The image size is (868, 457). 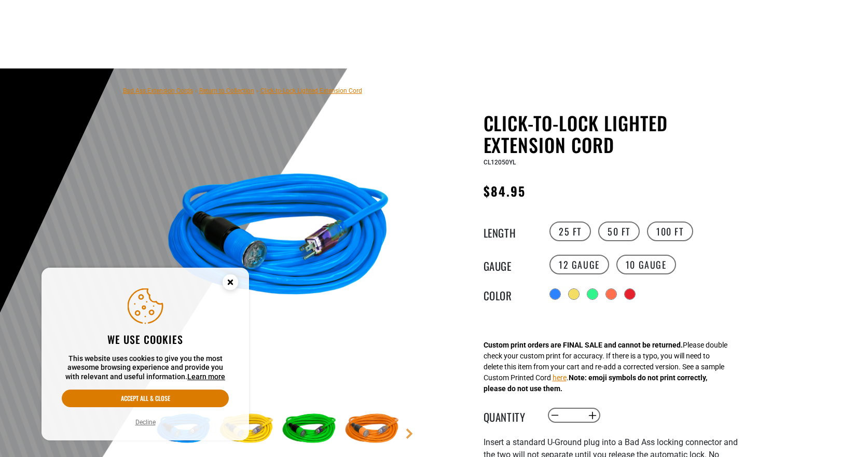 What do you see at coordinates (605, 367) in the screenshot?
I see `div: Please double check your custom print for accuracy. If there is a typo, you will need to delete t...` at bounding box center [605, 367].